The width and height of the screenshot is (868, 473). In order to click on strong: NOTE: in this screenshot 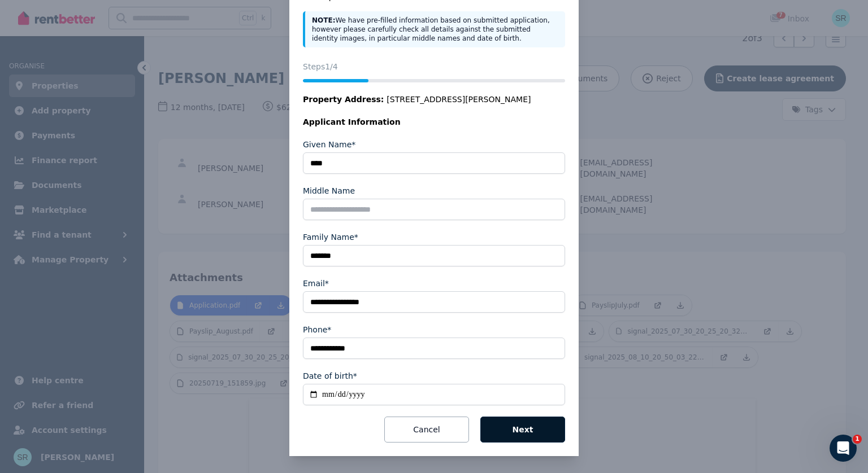, I will do `click(324, 21)`.